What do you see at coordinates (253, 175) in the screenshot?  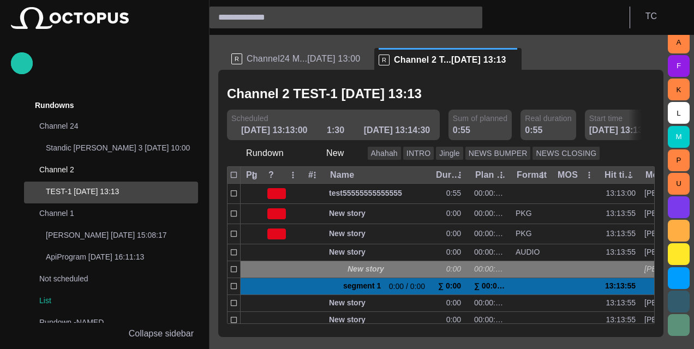 I see `button: Pg column menu` at bounding box center [253, 175].